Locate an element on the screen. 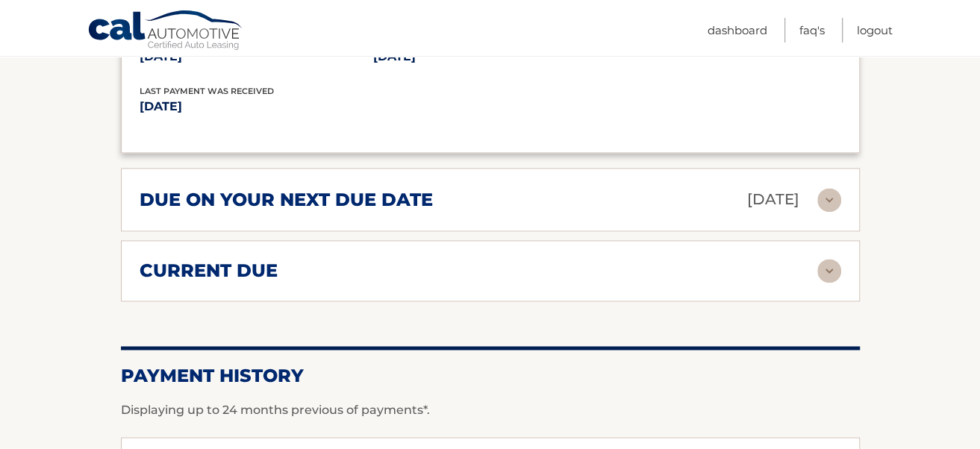 Image resolution: width=980 pixels, height=449 pixels. h2: due on your next due date is located at coordinates (286, 199).